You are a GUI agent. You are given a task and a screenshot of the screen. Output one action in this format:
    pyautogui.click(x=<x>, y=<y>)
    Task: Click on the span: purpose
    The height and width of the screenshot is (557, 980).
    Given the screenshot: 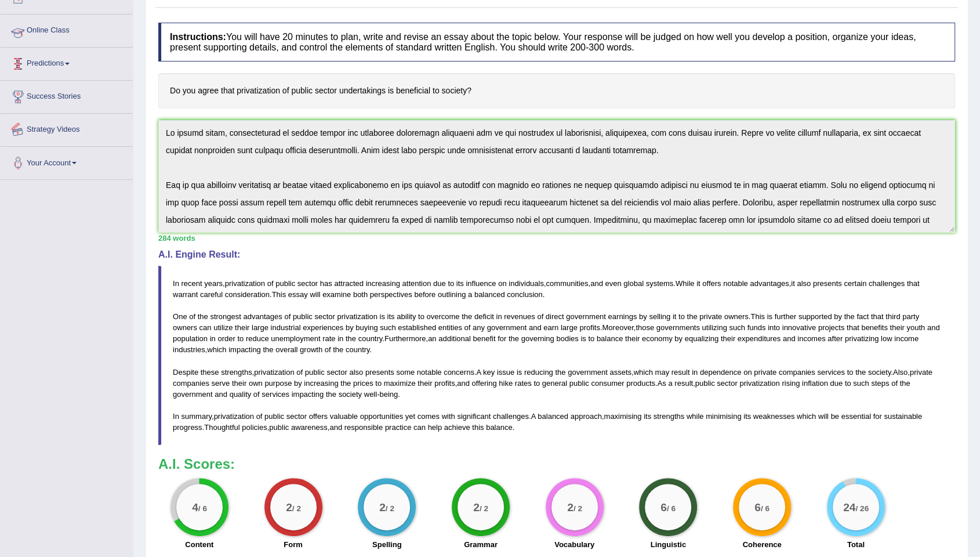 What is the action you would take?
    pyautogui.click(x=278, y=383)
    